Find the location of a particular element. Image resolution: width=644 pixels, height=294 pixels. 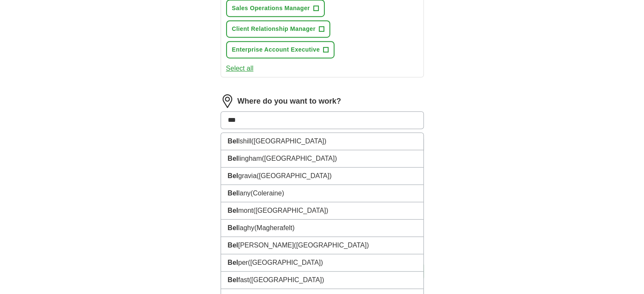

button: Select all is located at coordinates (239, 68).